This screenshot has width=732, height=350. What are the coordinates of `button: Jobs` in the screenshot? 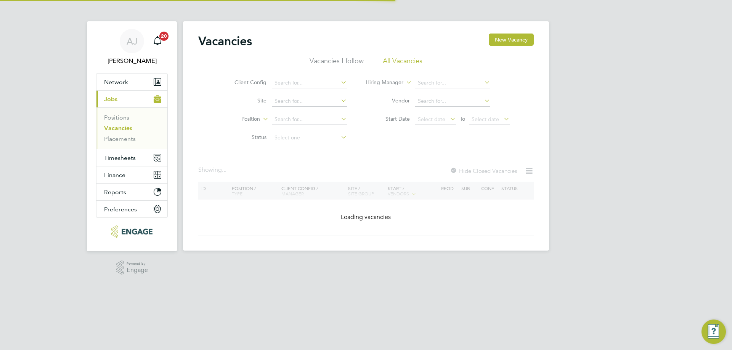 It's located at (132, 99).